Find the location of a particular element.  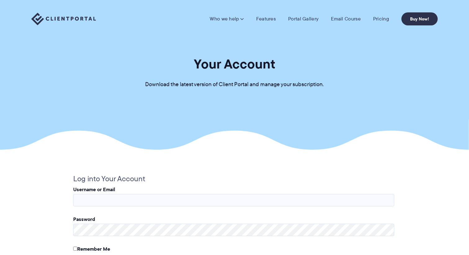

a: Buy Now! is located at coordinates (420, 19).